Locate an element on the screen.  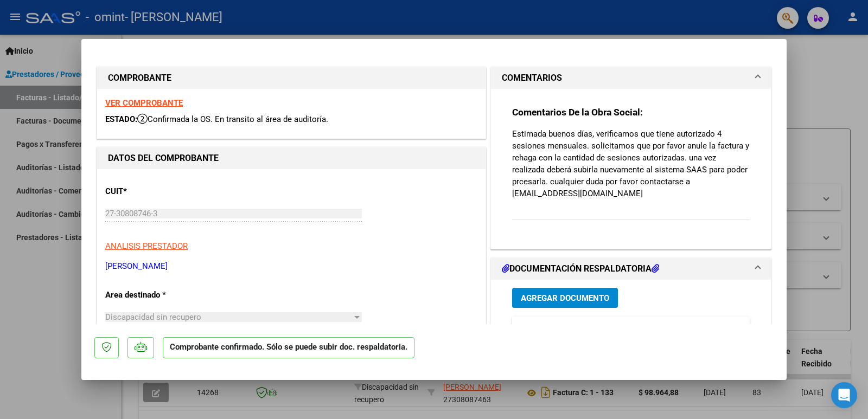
span: Discapacidad sin recupero is located at coordinates (153, 317).